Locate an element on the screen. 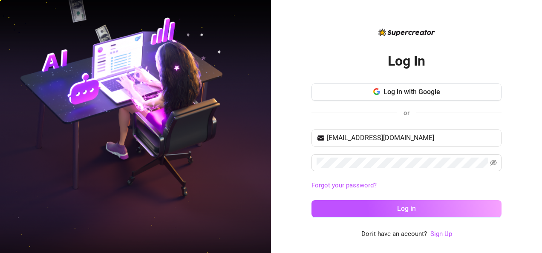 This screenshot has width=542, height=253. img: logo-BBDzfeDw.svg is located at coordinates (406, 32).